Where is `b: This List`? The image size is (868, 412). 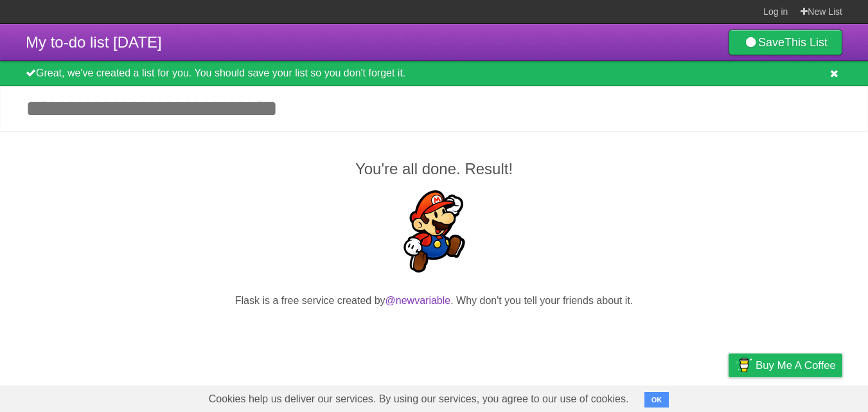
b: This List is located at coordinates (806, 43).